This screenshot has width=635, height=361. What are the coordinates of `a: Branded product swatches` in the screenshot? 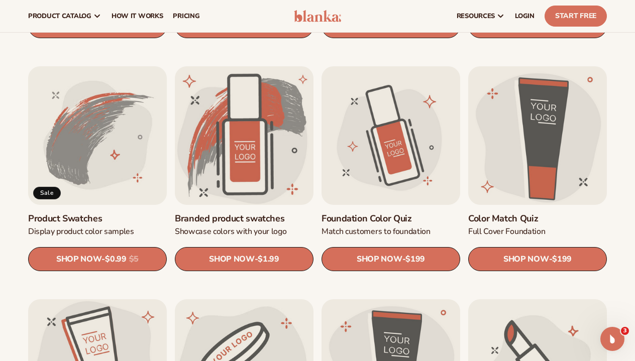 It's located at (244, 219).